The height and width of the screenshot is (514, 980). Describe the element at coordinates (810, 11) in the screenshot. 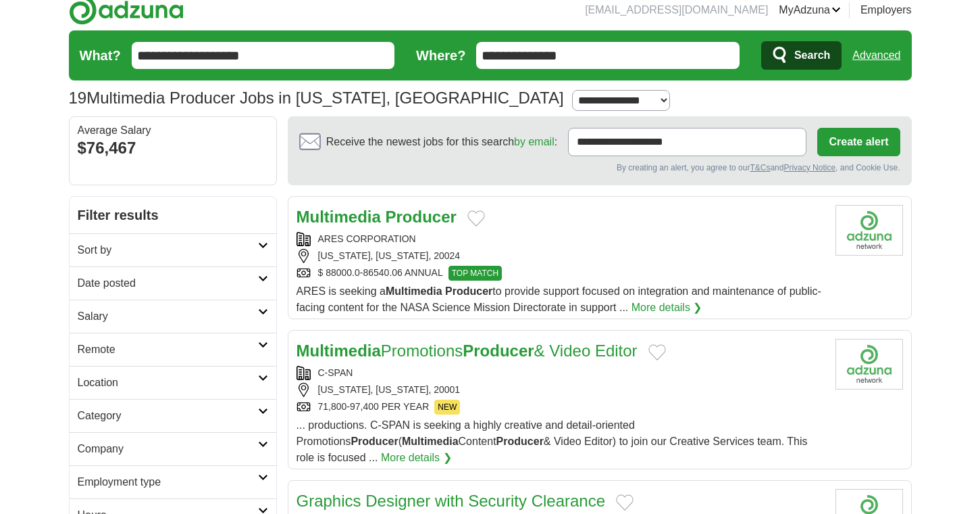

I see `a: MyAdzuna` at that location.